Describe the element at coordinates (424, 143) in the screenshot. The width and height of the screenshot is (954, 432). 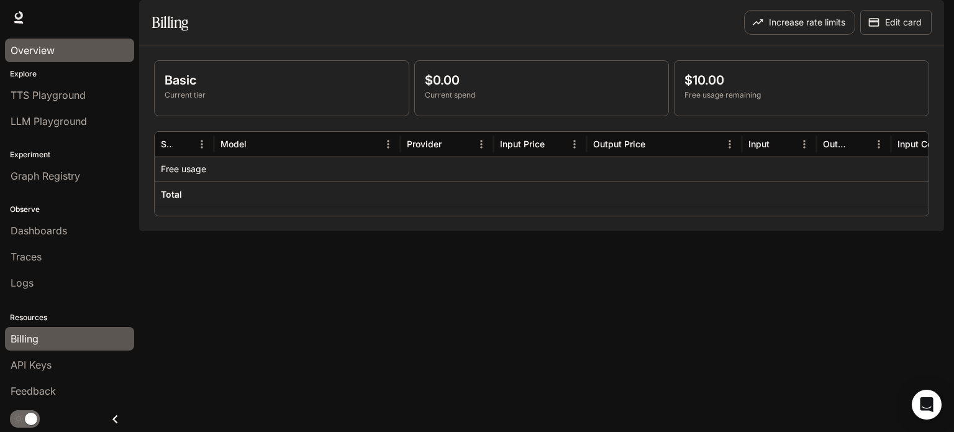
I see `div: Provider` at that location.